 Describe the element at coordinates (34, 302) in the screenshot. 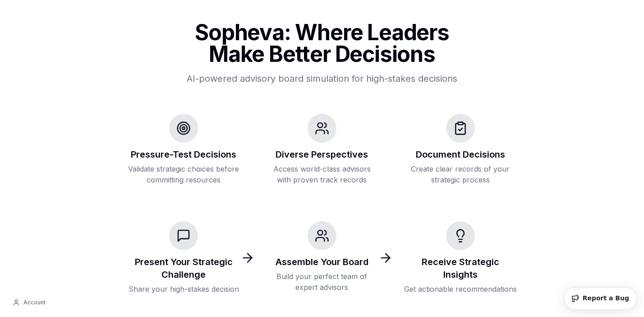

I see `span: Account` at that location.